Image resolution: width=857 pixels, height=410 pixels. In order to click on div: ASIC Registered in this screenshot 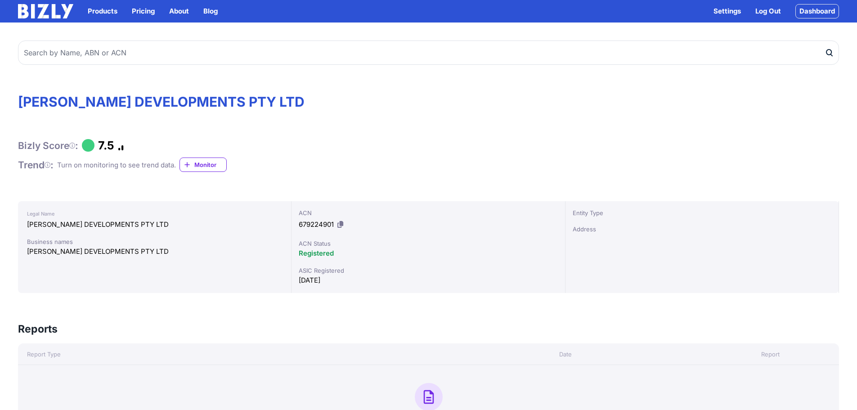, I will do `click(428, 270)`.